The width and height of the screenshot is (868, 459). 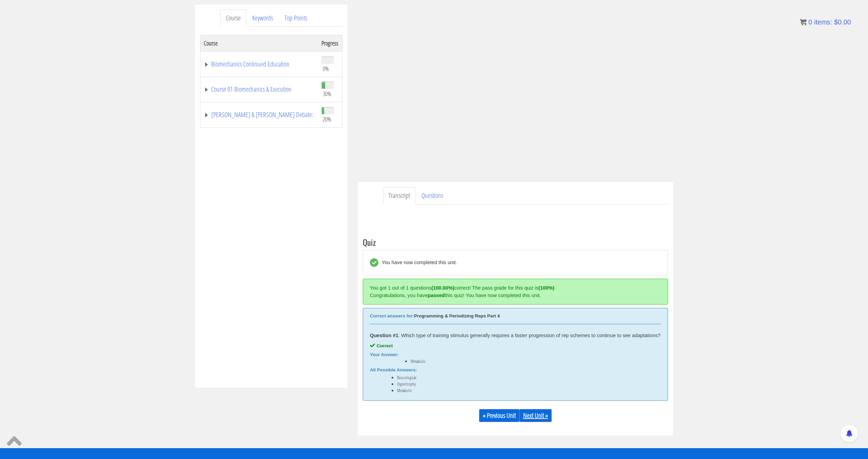 I want to click on span: items:, so click(x=822, y=22).